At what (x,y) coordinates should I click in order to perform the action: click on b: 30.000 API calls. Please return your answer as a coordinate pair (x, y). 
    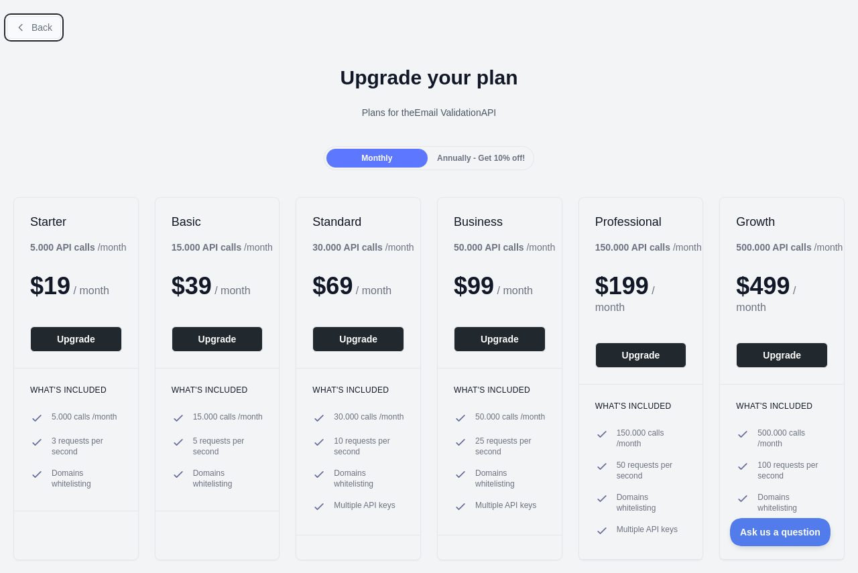
    Looking at the image, I should click on (347, 247).